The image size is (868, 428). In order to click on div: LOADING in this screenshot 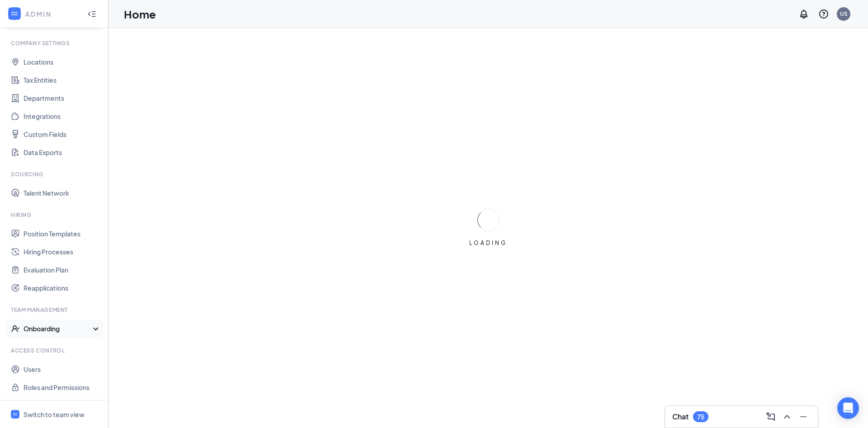, I will do `click(488, 242)`.